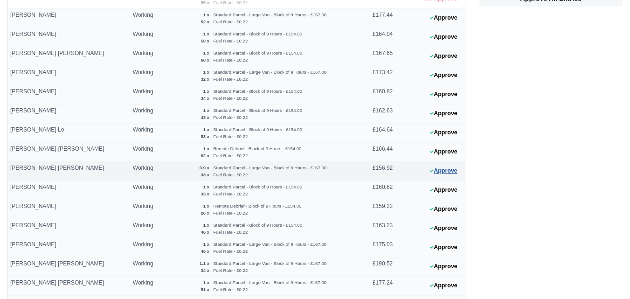  What do you see at coordinates (257, 206) in the screenshot?
I see `small: Remote Debrief - Block of 9 Hours - £154.00` at bounding box center [257, 206].